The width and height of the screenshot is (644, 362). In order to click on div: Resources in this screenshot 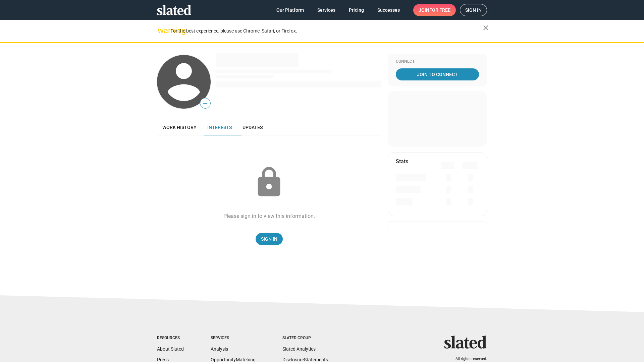, I will do `click(170, 338)`.